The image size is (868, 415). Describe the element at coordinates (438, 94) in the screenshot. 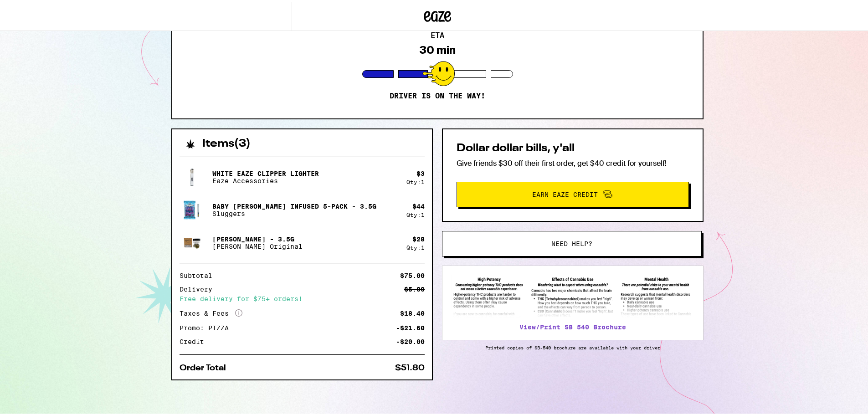

I see `p: Driver is on the way!` at that location.